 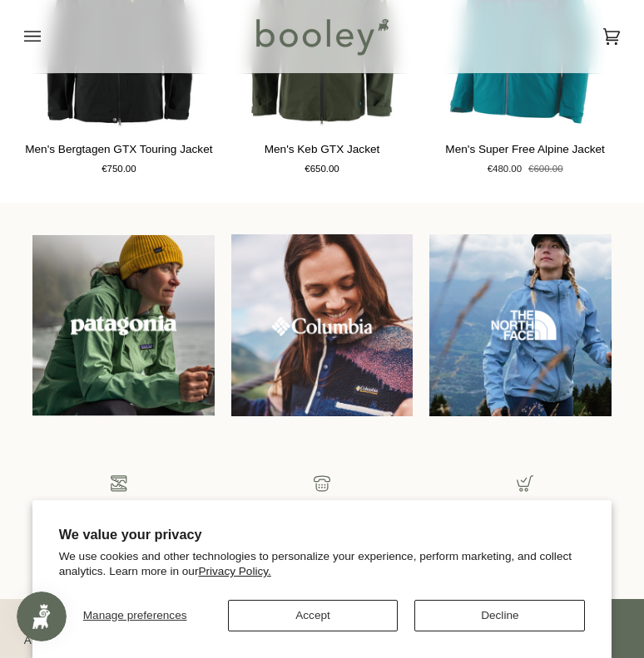 What do you see at coordinates (321, 36) in the screenshot?
I see `img: Booley` at bounding box center [321, 36].